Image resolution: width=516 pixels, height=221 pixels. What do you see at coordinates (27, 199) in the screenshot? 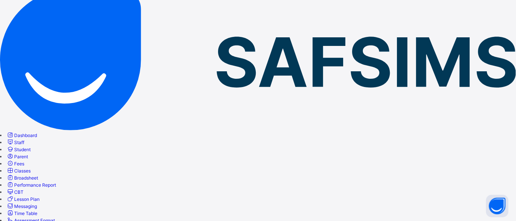
I see `span: Lesson Plan` at bounding box center [27, 199].